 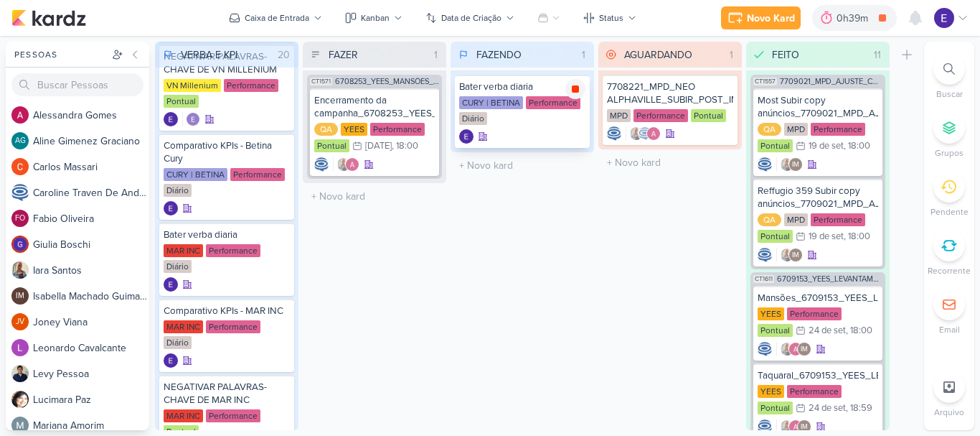 What do you see at coordinates (765, 81) in the screenshot?
I see `span: CT1557` at bounding box center [765, 81].